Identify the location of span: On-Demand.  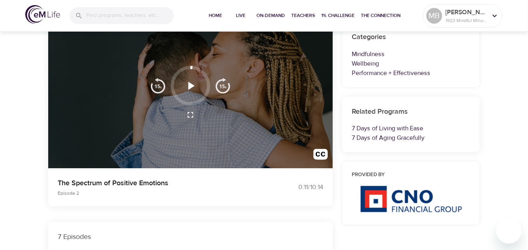
(271, 15).